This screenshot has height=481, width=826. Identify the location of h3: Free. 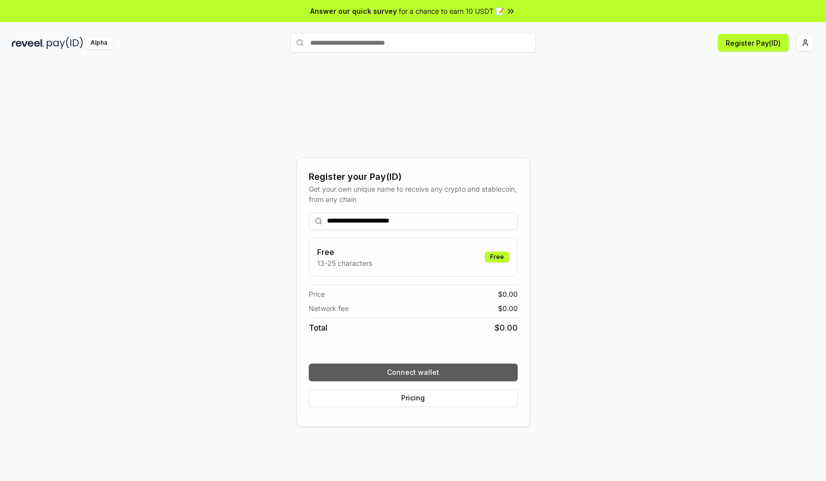
(345, 252).